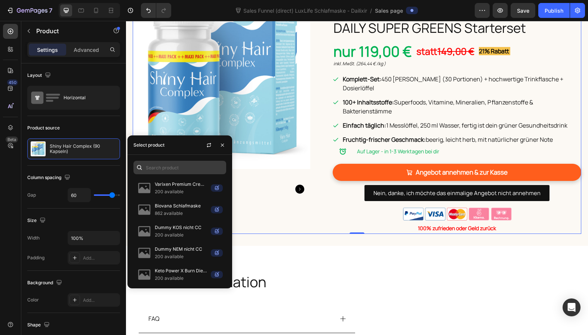  I want to click on button: Carousel Back Arrow, so click(17, 168).